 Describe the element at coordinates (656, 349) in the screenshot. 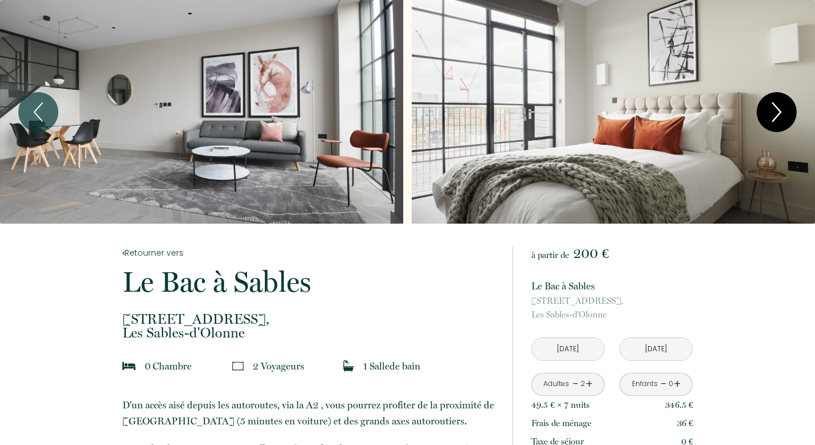

I see `input: Départ` at that location.